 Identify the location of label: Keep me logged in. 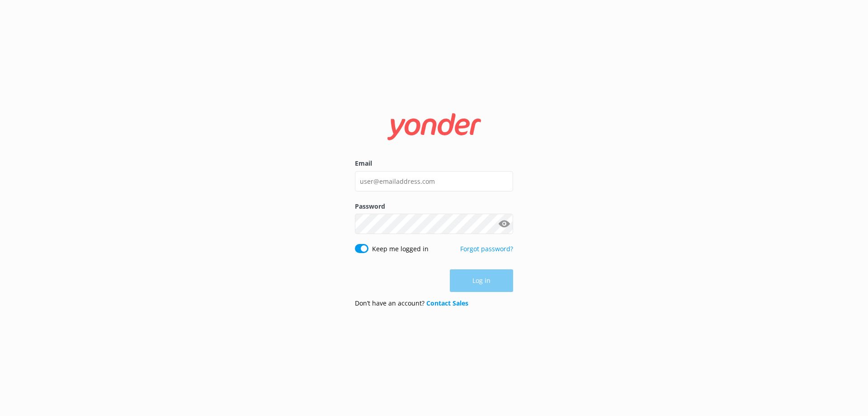
(400, 249).